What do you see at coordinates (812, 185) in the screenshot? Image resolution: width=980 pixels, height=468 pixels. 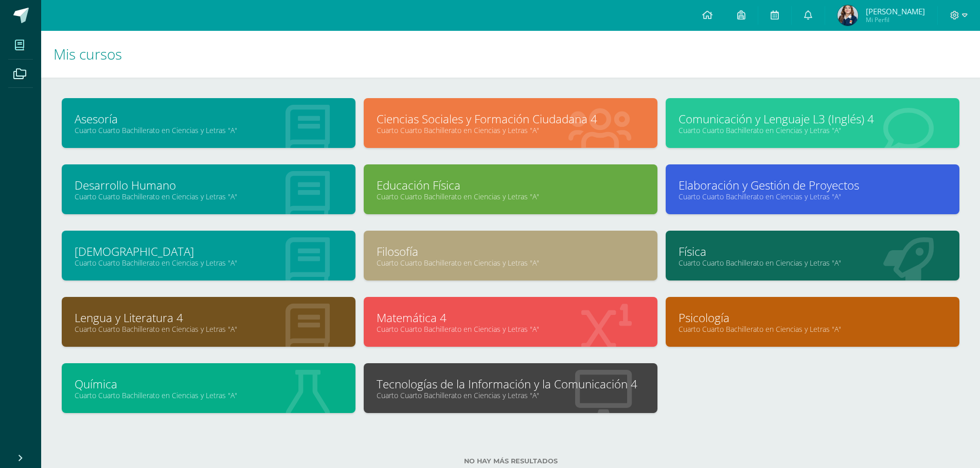 I see `a: Elaboración y Gestión de Proyectos` at bounding box center [812, 185].